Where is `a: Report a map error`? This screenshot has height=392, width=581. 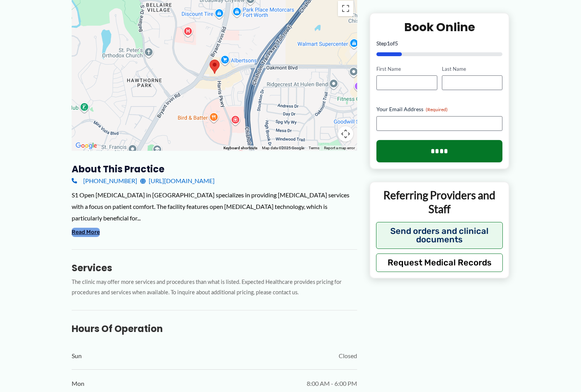 a: Report a map error is located at coordinates (339, 148).